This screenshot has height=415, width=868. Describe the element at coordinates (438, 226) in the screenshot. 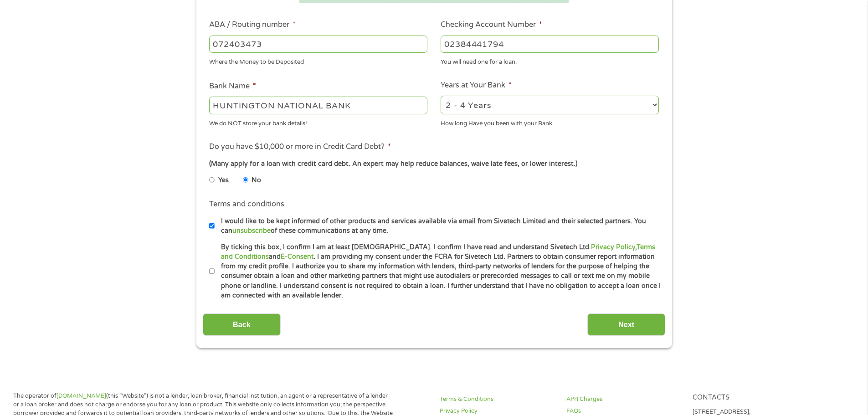

I see `label: I would like to be kept informed of other products and services available via email from Sivetech...` at that location.